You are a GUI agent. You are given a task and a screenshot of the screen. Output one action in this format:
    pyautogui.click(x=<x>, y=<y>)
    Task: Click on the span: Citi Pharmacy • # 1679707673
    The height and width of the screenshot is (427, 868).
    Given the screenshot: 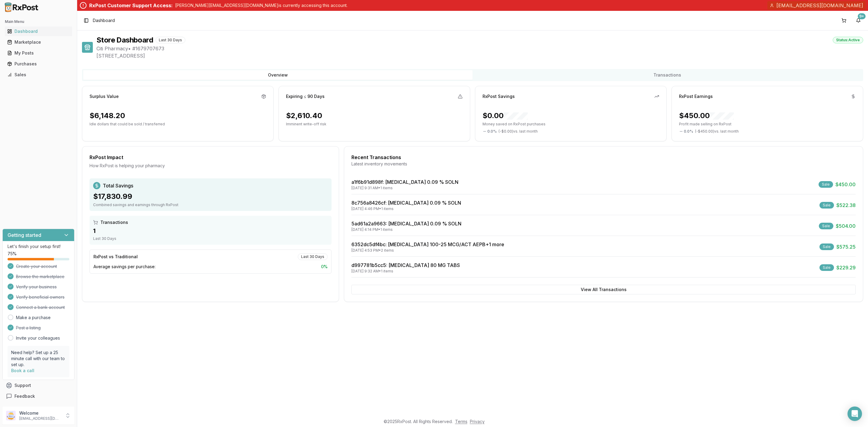 What is the action you would take?
    pyautogui.click(x=480, y=49)
    